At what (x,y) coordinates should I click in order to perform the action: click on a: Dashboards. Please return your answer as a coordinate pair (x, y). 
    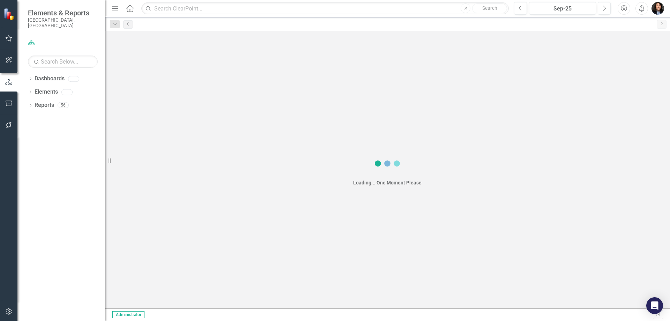
    Looking at the image, I should click on (50, 79).